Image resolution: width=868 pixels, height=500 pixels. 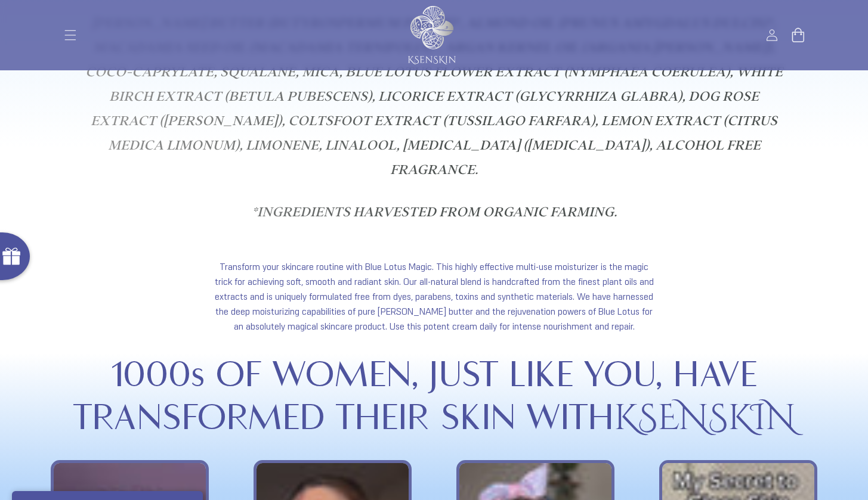 I want to click on img: KSENSKIN White Logo, so click(x=432, y=35).